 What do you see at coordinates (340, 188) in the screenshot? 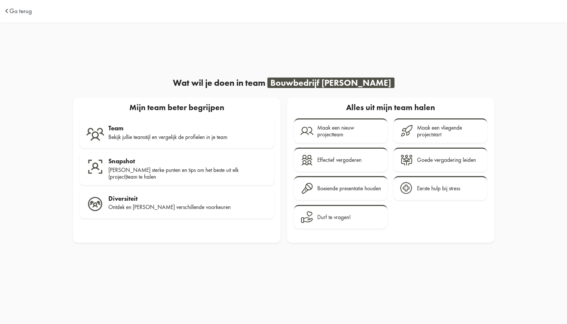
I see `a: Boeiende presentatie houden` at bounding box center [340, 188].